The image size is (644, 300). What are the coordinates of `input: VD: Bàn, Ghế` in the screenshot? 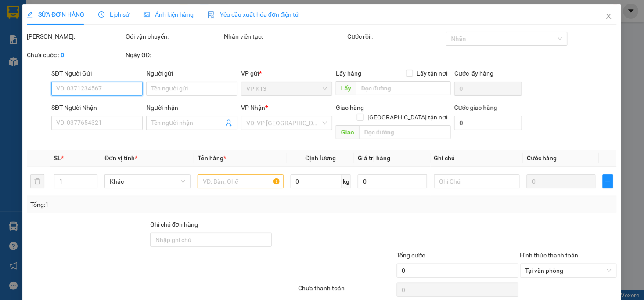 It's located at (241, 181).